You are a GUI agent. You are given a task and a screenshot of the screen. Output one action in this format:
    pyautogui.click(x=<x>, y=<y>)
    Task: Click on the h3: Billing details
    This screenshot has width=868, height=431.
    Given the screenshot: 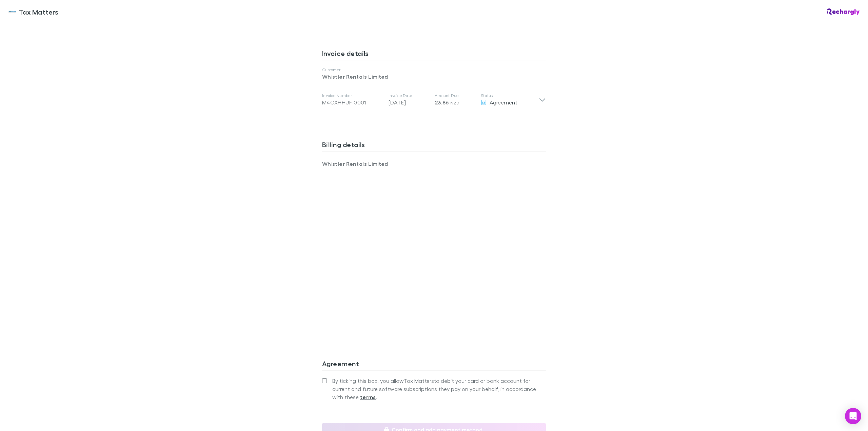 What is the action you would take?
    pyautogui.click(x=434, y=146)
    